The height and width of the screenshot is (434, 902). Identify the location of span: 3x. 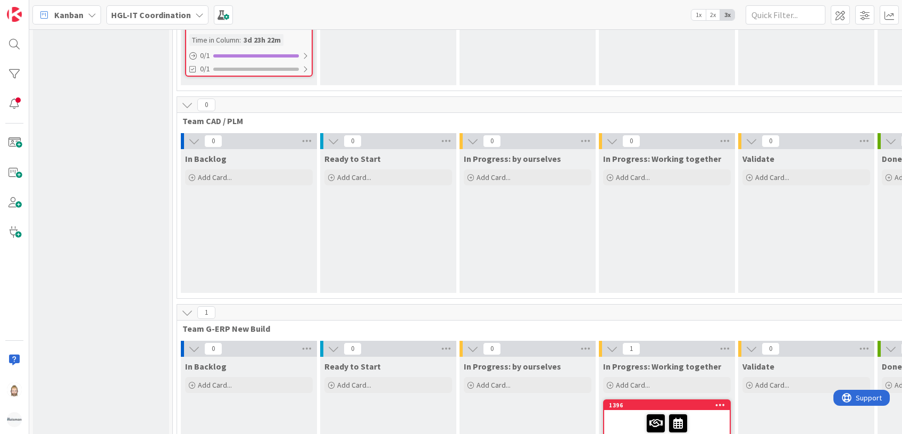
(727, 15).